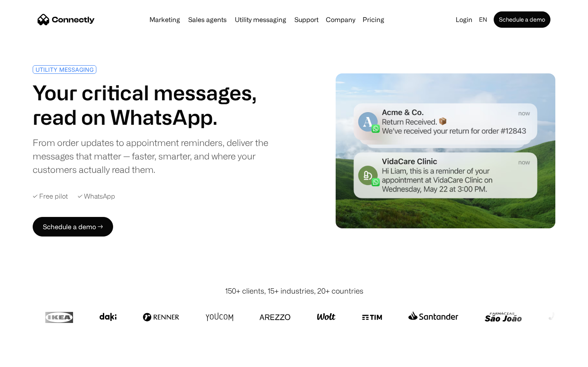 The height and width of the screenshot is (367, 588). What do you see at coordinates (161, 156) in the screenshot?
I see `div: From order updates to appointment reminders, deliver the messages that matter — faster, smarter, ...` at bounding box center [161, 156].